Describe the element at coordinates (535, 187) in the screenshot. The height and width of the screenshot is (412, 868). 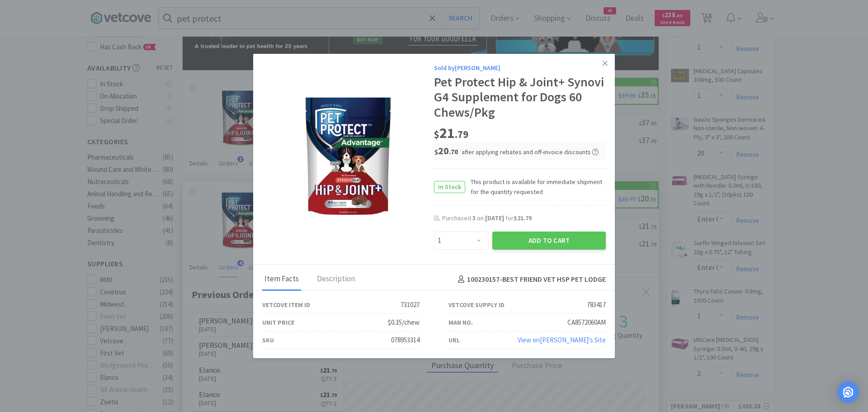
I see `span: This product is available for immediate shipment for the quantity requested` at that location.